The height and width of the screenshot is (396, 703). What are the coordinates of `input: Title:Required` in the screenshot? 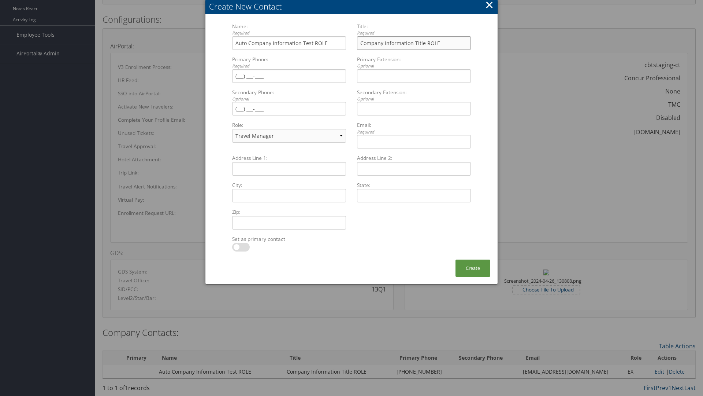 It's located at (414, 43).